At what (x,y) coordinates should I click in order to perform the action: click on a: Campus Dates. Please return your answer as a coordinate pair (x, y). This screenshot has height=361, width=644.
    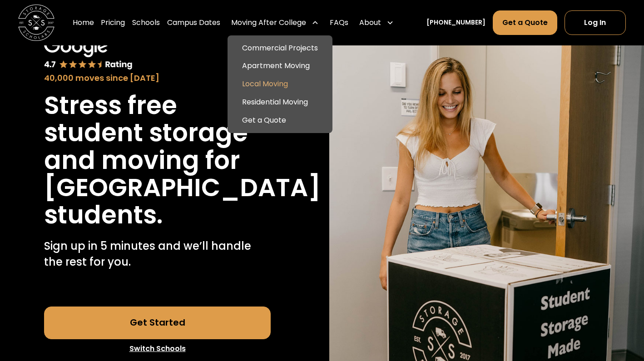
    Looking at the image, I should click on (193, 23).